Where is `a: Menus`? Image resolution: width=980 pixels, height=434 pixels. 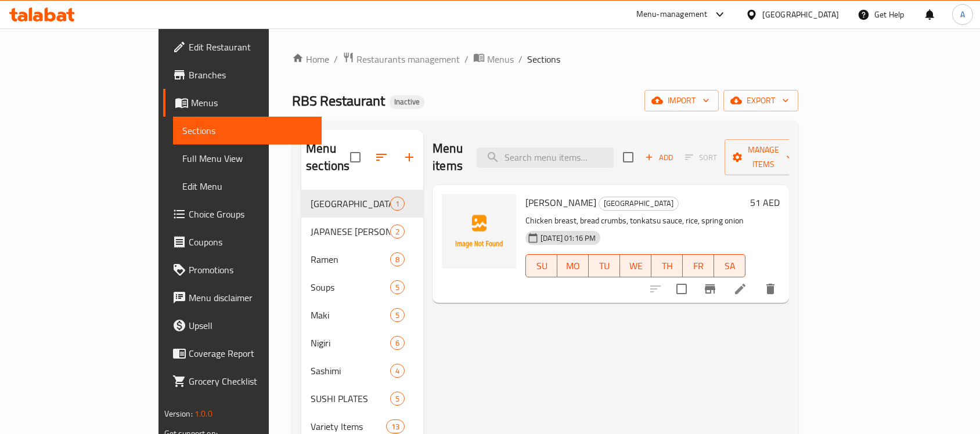
a: Menus is located at coordinates (494, 60).